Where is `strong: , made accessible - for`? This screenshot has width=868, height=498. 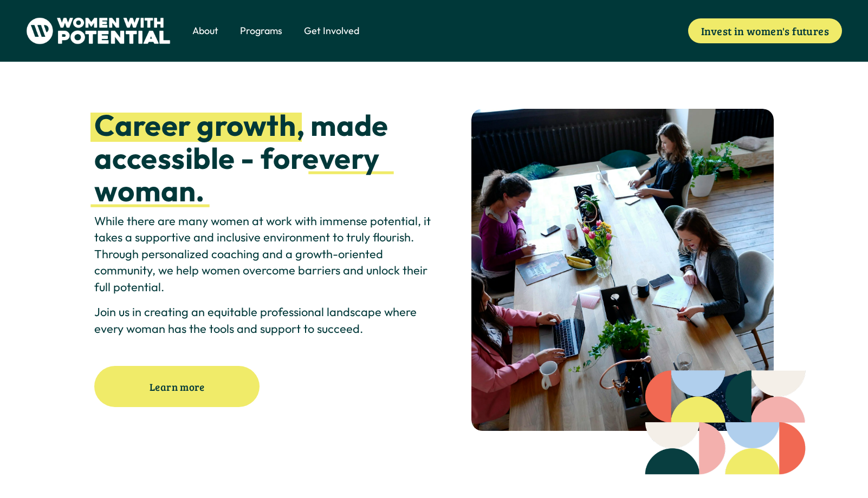 strong: , made accessible - for is located at coordinates (243, 141).